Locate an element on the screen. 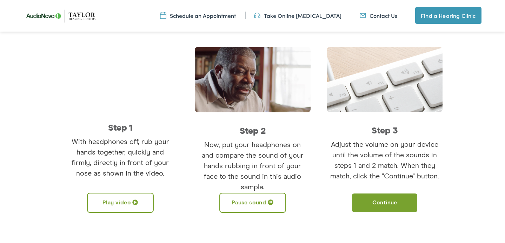 The height and width of the screenshot is (243, 505). h6: Step 1 is located at coordinates (120, 128).